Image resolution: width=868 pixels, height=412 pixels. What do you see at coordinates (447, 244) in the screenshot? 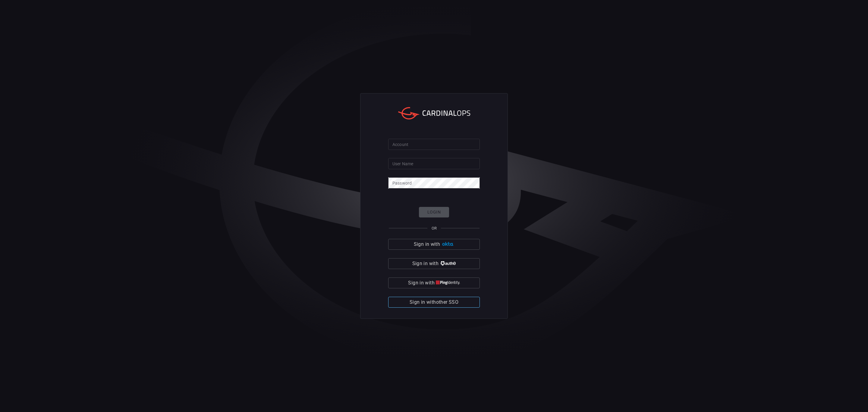
I see `img: Ad5vKXme8s1CQAAAABJRU5ErkJggg==` at bounding box center [447, 244].